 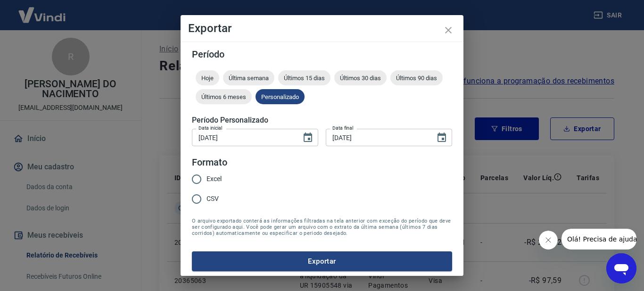 What do you see at coordinates (43, 10) in the screenshot?
I see `span: Olá! Precisa de ajuda?` at bounding box center [43, 10].